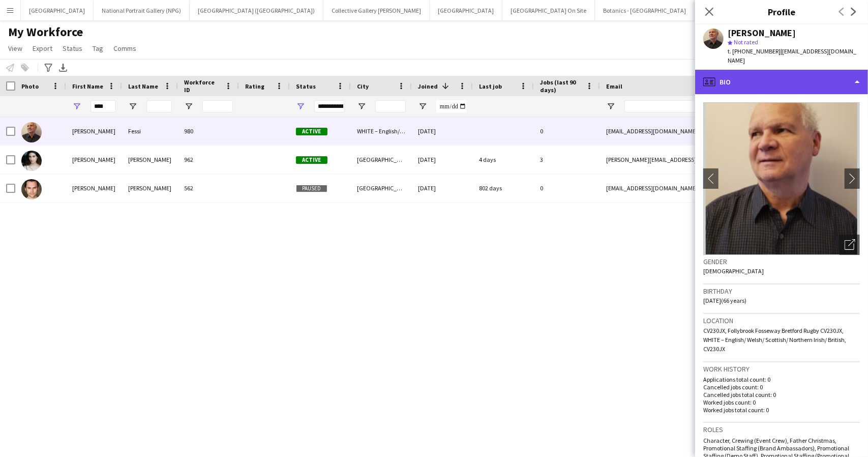 This screenshot has width=868, height=457. Describe the element at coordinates (490, 86) in the screenshot. I see `span: Last job` at that location.